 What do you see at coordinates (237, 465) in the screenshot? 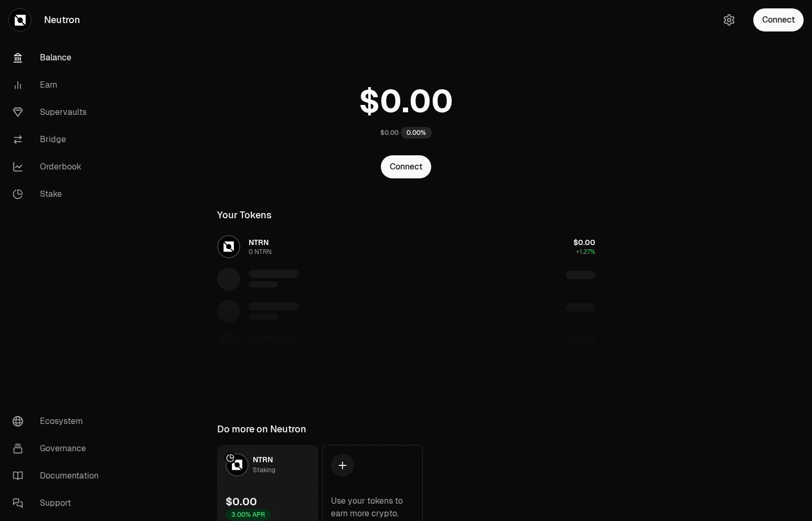
I see `img: NTRN Logo` at bounding box center [237, 465].